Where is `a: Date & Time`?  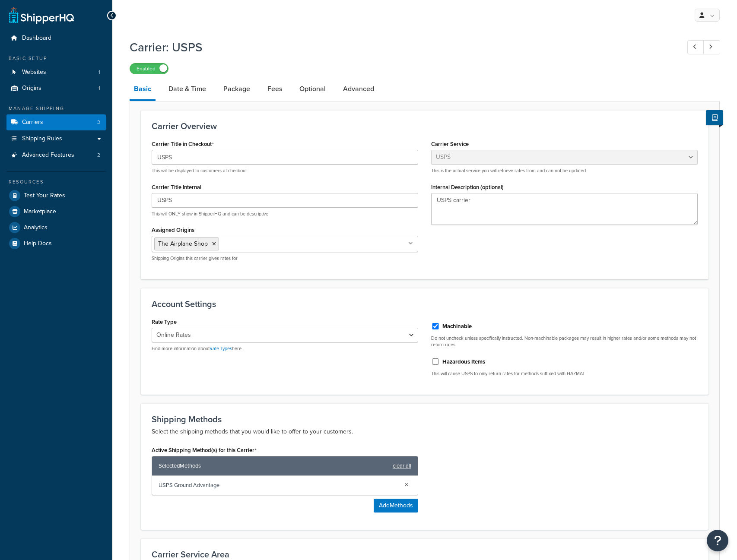 a: Date & Time is located at coordinates (187, 89).